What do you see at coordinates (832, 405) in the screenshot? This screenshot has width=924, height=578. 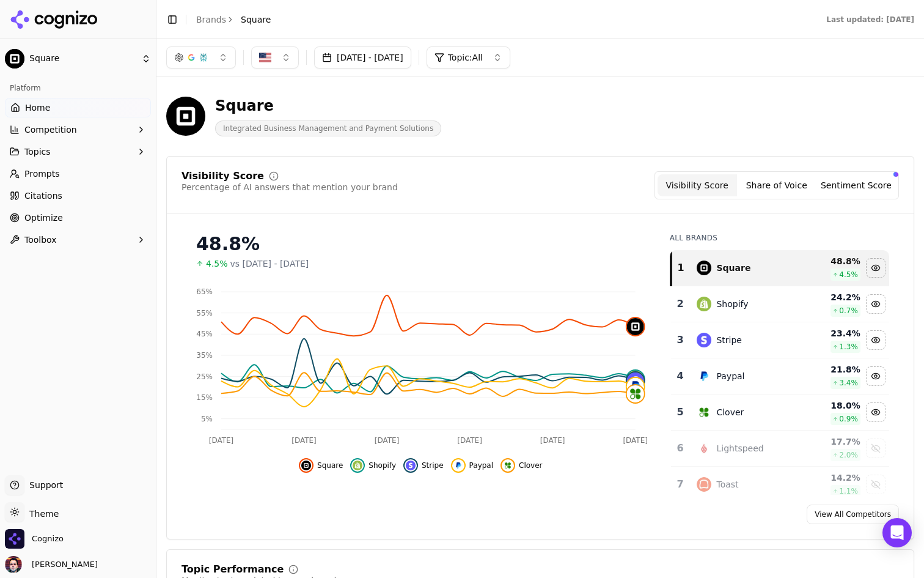 I see `div: 18.0 %` at bounding box center [832, 405].